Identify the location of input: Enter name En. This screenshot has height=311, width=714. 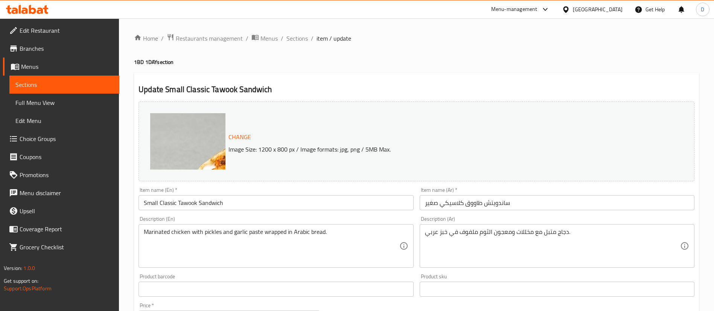
(276, 203).